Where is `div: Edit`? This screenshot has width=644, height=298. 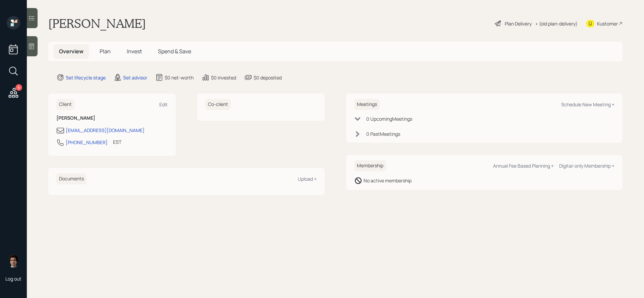 div: Edit is located at coordinates (163, 104).